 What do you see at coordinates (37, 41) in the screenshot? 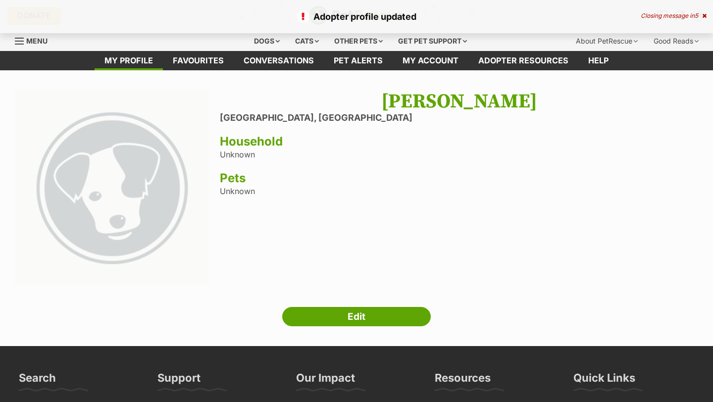
I see `span: Menu` at bounding box center [37, 41].